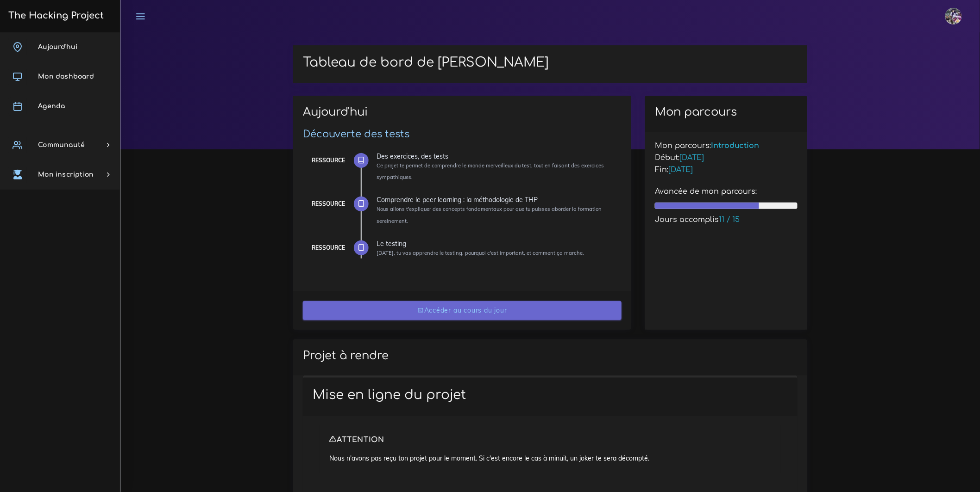 The height and width of the screenshot is (492, 980). I want to click on small: Ce projet te permet de comprendre le monde merveilleux du test, tout en faisant des exercices sym..., so click(490, 171).